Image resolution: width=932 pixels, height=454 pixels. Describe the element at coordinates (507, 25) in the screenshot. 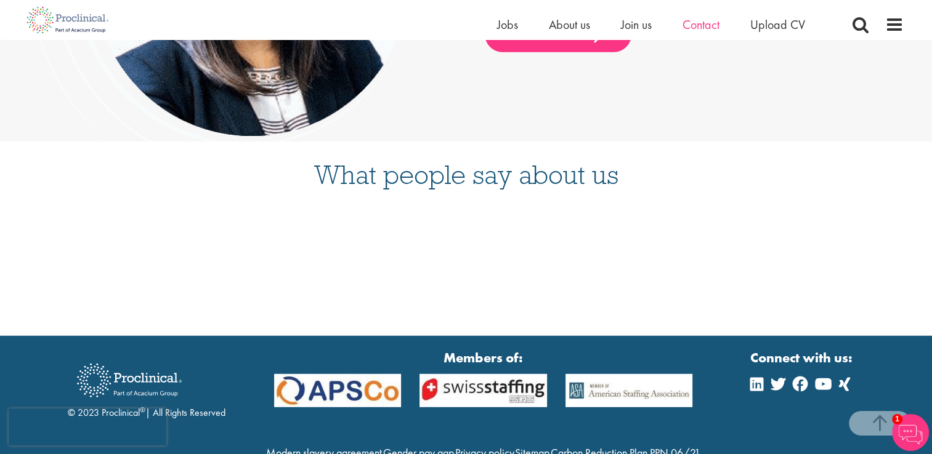

I see `span: Jobs` at that location.